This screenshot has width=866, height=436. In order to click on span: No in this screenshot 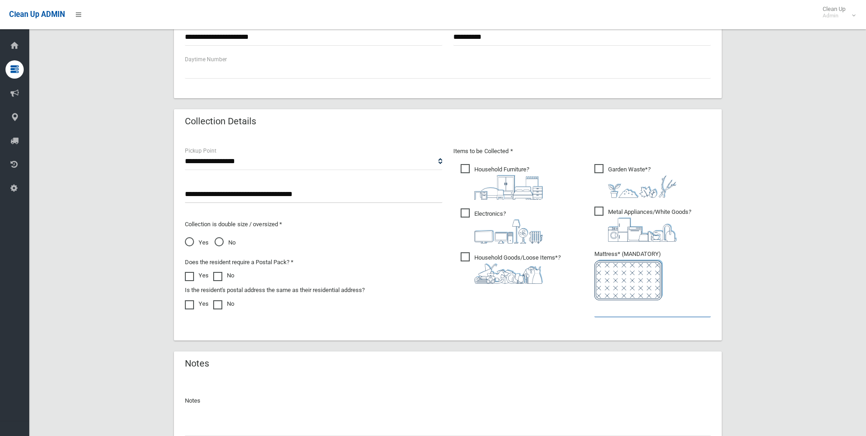, I will do `click(225, 242)`.